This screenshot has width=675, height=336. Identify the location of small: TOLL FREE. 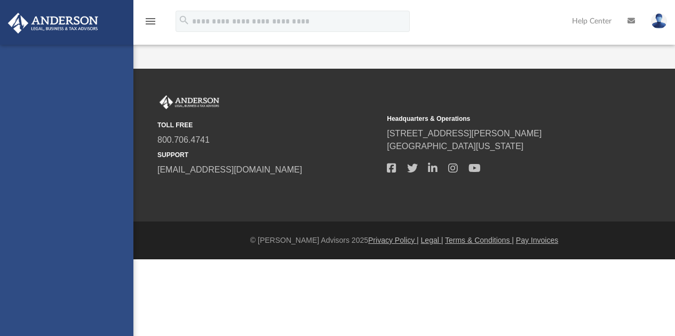
(268, 125).